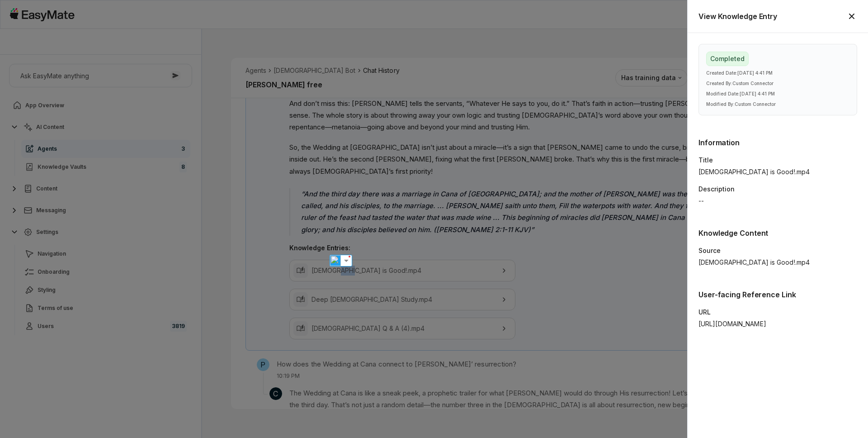 The image size is (868, 438). I want to click on h2: User-facing Reference Link, so click(778, 295).